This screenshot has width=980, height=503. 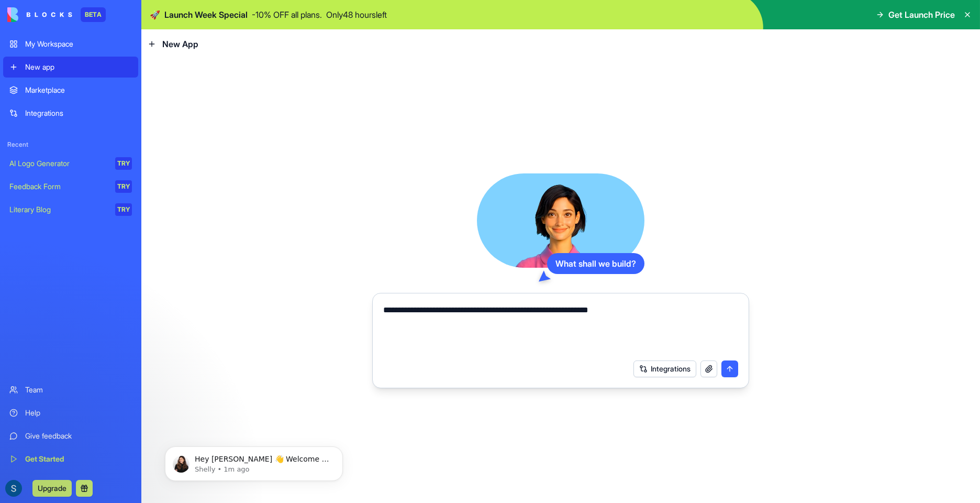 I want to click on button: Upgrade, so click(x=52, y=488).